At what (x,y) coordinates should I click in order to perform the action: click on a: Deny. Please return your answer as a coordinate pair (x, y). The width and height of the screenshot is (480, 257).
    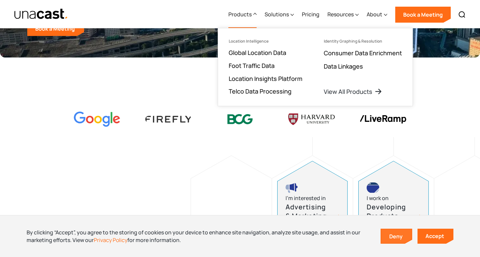
    Looking at the image, I should click on (396, 236).